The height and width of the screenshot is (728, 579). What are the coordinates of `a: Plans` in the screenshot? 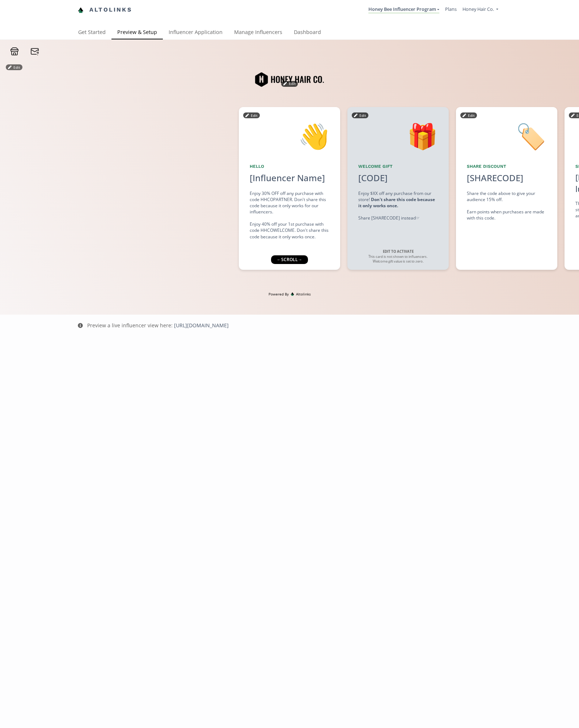 It's located at (451, 9).